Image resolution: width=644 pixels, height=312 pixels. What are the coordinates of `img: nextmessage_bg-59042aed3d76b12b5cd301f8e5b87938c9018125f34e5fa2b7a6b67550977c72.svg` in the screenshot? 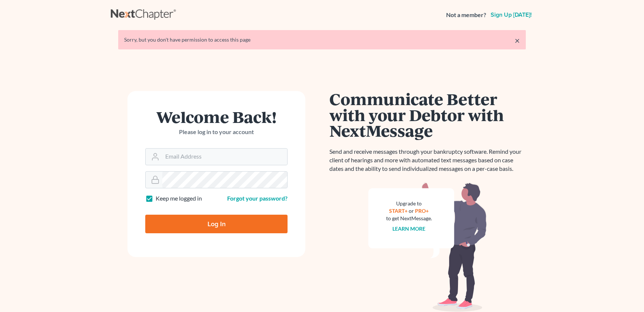 It's located at (428, 246).